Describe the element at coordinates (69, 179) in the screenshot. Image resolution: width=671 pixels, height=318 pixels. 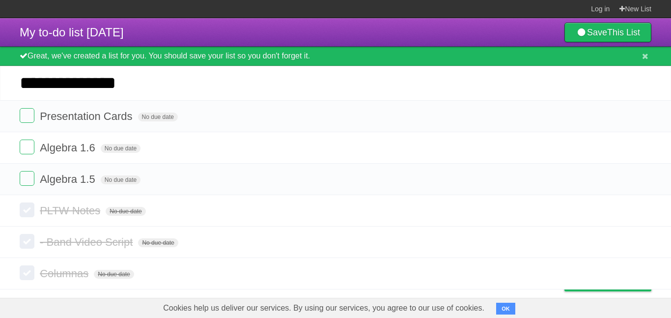
I see `span: Algebra 1.5` at that location.